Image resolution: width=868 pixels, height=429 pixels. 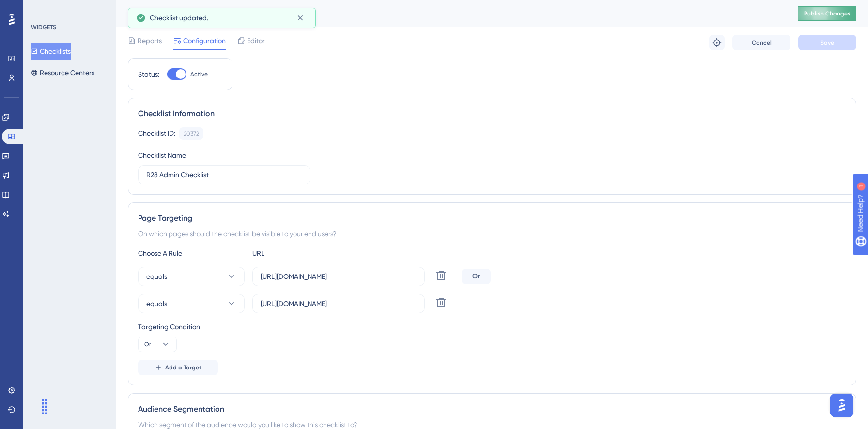 What do you see at coordinates (183, 368) in the screenshot?
I see `span: Add a Target` at bounding box center [183, 368].